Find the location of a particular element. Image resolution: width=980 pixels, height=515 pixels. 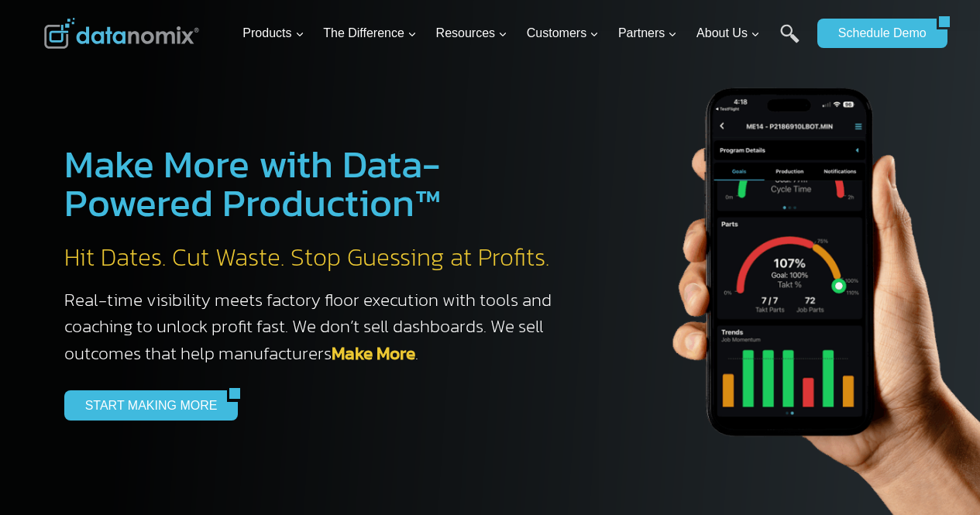

span: Partners is located at coordinates (647, 33).